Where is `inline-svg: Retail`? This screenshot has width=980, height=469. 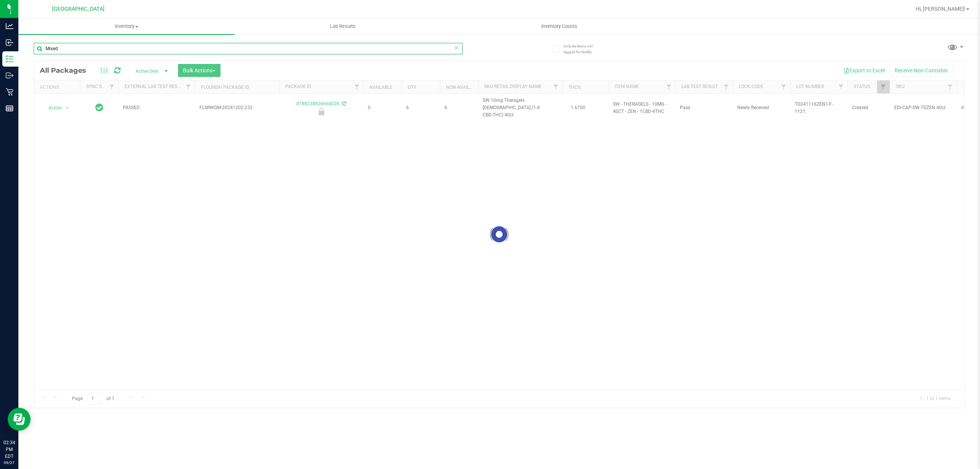
inline-svg: Retail is located at coordinates (10, 92).